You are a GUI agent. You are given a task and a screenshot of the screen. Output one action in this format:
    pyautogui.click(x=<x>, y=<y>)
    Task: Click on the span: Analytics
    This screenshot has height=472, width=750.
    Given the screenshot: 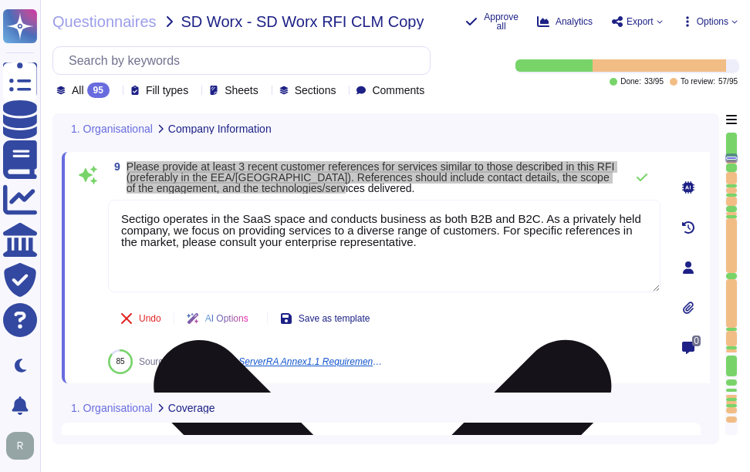 What is the action you would take?
    pyautogui.click(x=574, y=22)
    